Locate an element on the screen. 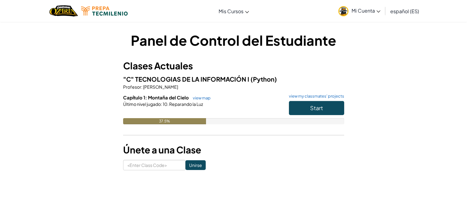 Image resolution: width=467 pixels, height=224 pixels. img: Tecmilenio logo is located at coordinates (104, 11).